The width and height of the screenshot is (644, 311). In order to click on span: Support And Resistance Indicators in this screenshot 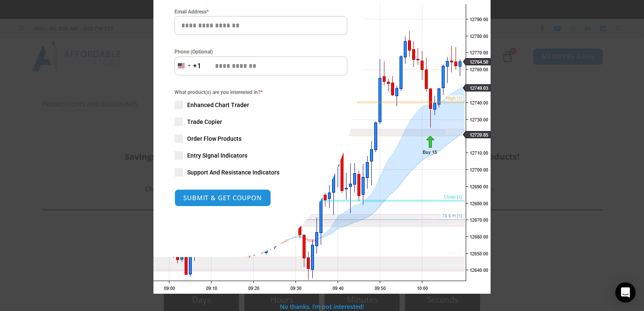, I will do `click(233, 172)`.